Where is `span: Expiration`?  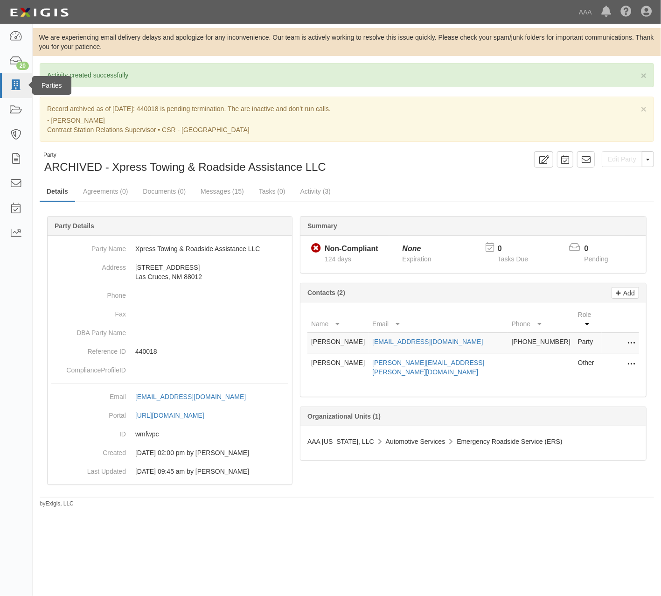 span: Expiration is located at coordinates (417, 259).